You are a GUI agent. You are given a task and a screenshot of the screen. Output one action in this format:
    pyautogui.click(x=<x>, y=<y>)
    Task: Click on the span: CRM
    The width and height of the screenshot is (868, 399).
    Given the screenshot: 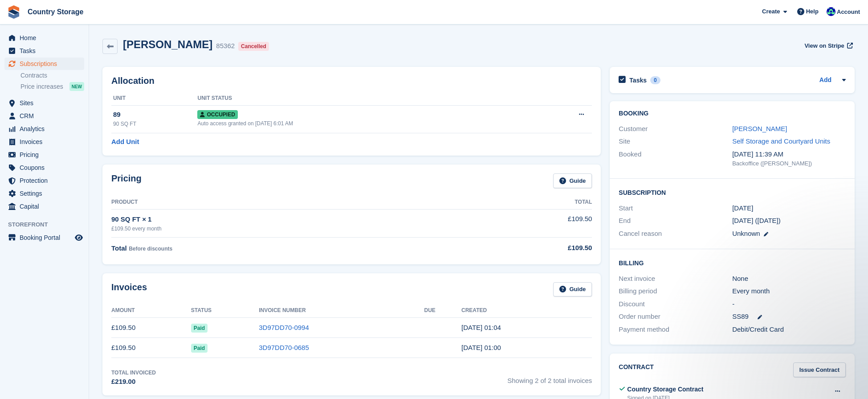 What is the action you would take?
    pyautogui.click(x=46, y=116)
    